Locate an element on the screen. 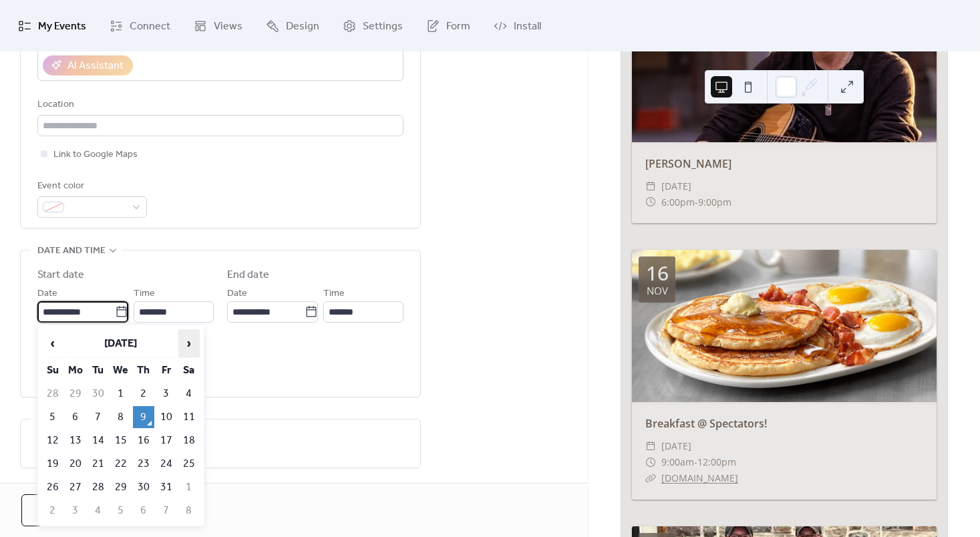 The image size is (980, 537). td: 14 is located at coordinates (98, 440).